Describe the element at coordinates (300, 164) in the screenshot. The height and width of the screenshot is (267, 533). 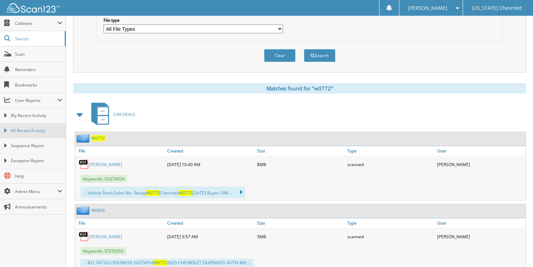
I see `div: 8MB` at that location.